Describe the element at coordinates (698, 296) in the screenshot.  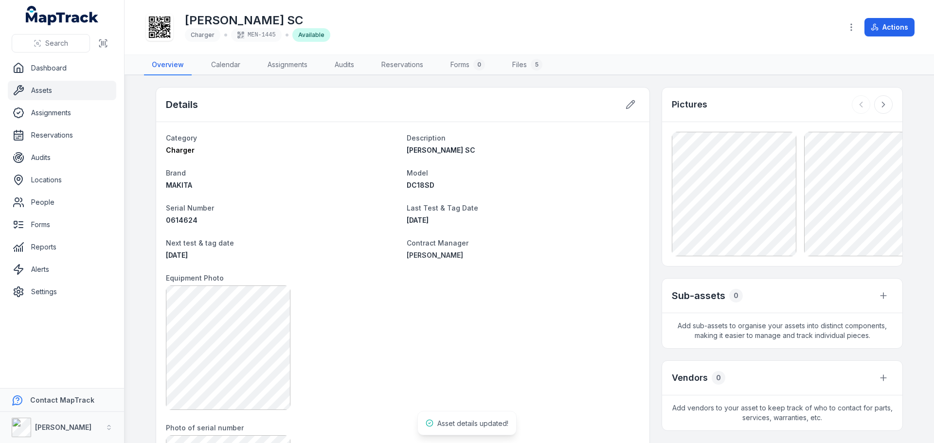
I see `h2: Sub-assets` at that location.